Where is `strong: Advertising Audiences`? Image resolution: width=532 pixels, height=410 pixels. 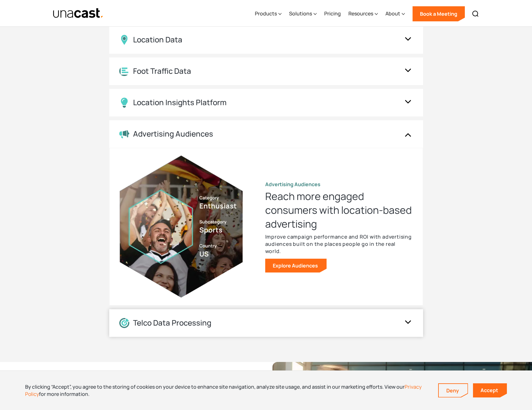 strong: Advertising Audiences is located at coordinates (293, 185).